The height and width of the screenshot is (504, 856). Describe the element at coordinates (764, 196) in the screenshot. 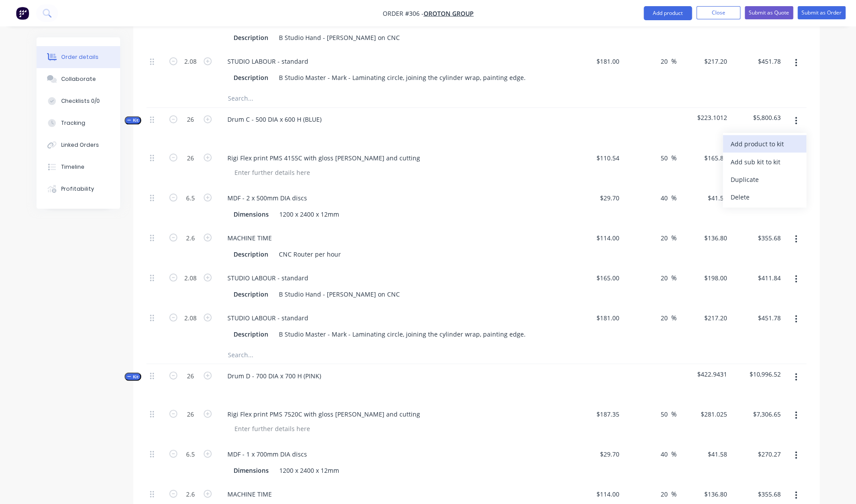

I see `div: Delete` at that location.